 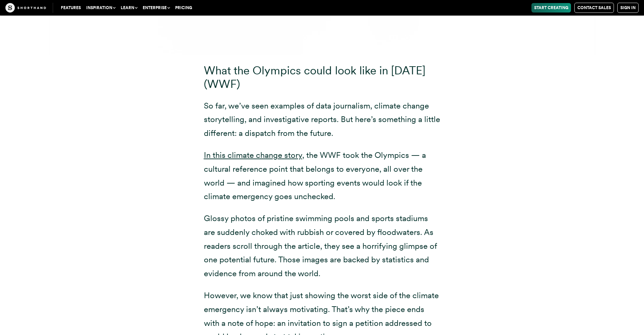 I want to click on button: Enterprise, so click(x=156, y=8).